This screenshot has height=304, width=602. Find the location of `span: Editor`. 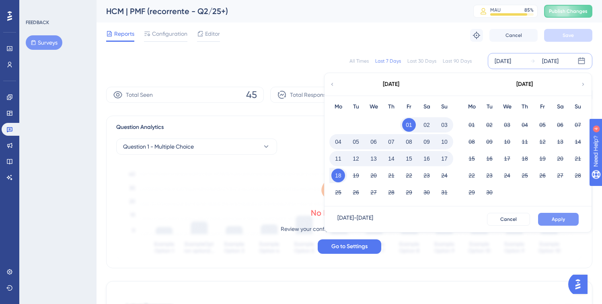

span: Editor is located at coordinates (212, 34).